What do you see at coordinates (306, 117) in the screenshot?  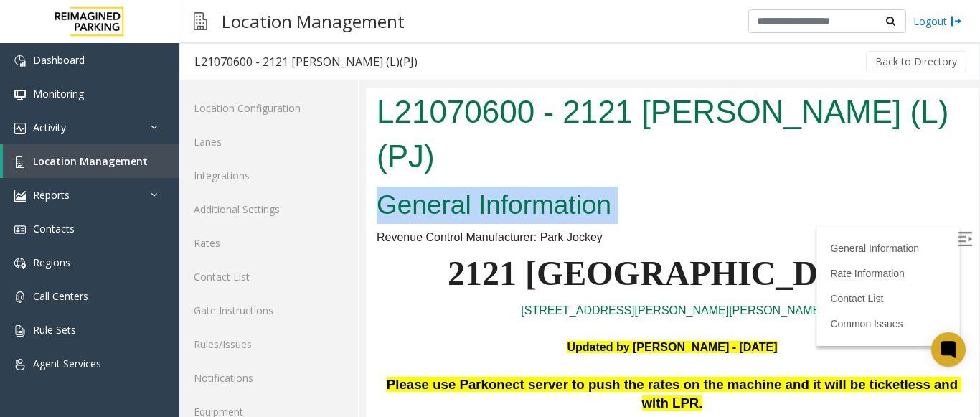 I see `h2: General Information` at bounding box center [306, 117].